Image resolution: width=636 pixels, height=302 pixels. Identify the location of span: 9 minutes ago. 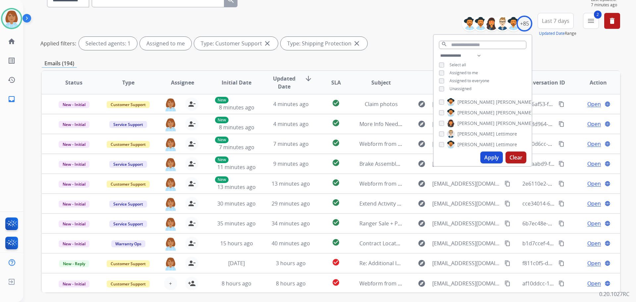
(291, 164).